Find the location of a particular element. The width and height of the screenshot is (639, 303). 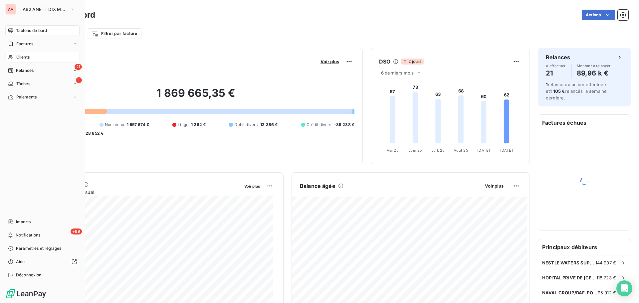

h6: Balance âgée is located at coordinates (317, 186).